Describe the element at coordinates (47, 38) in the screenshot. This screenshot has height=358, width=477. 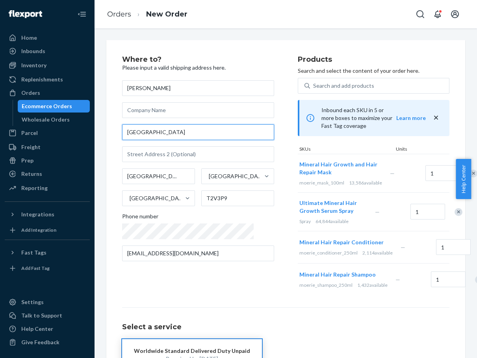
I see `a: Home` at that location.